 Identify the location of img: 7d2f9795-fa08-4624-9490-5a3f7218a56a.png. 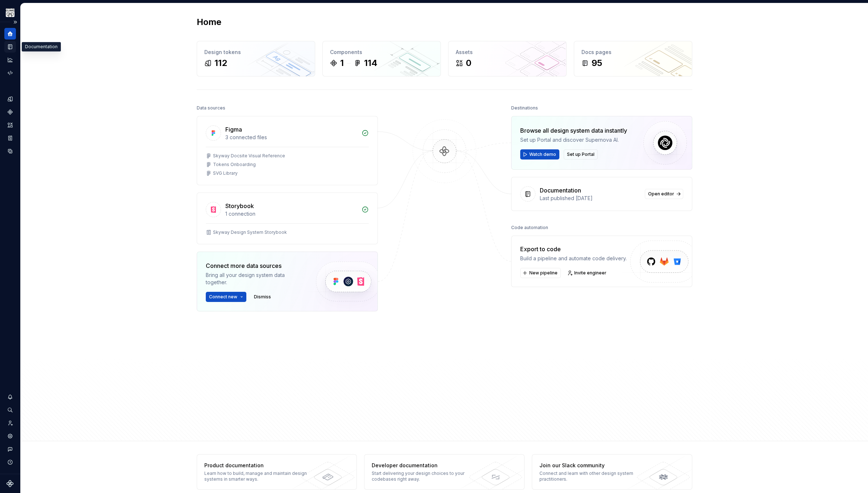
(11, 13).